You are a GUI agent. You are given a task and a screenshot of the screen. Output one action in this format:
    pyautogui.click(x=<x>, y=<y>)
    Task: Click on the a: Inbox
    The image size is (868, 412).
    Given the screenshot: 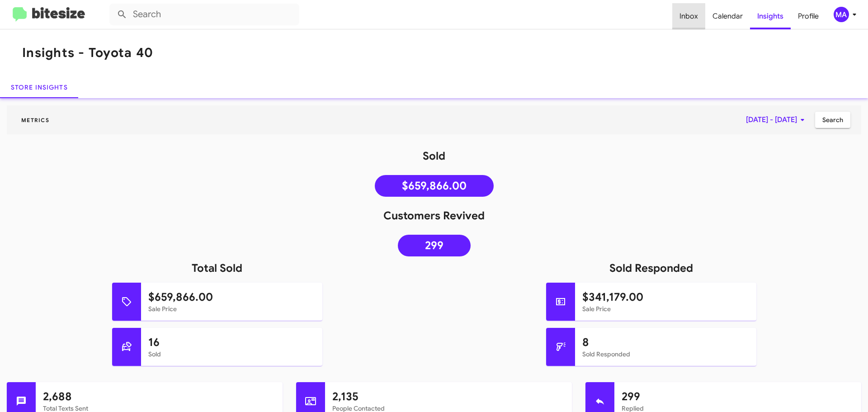 What is the action you would take?
    pyautogui.click(x=689, y=16)
    